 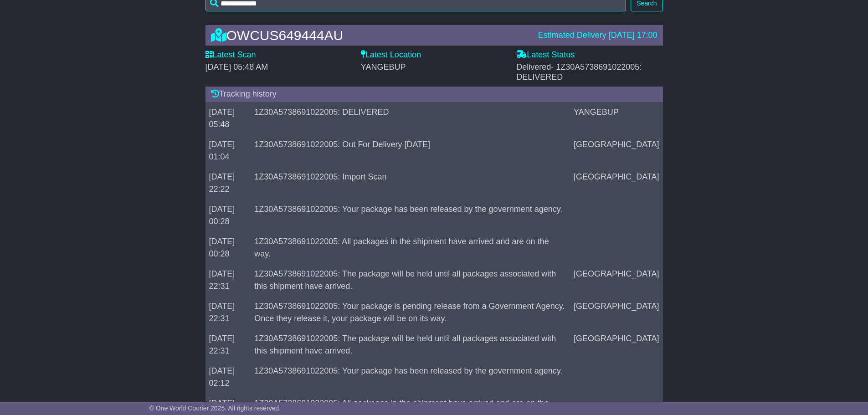 What do you see at coordinates (410, 182) in the screenshot?
I see `td: 1Z30A5738691022005: Import Scan` at bounding box center [410, 182].